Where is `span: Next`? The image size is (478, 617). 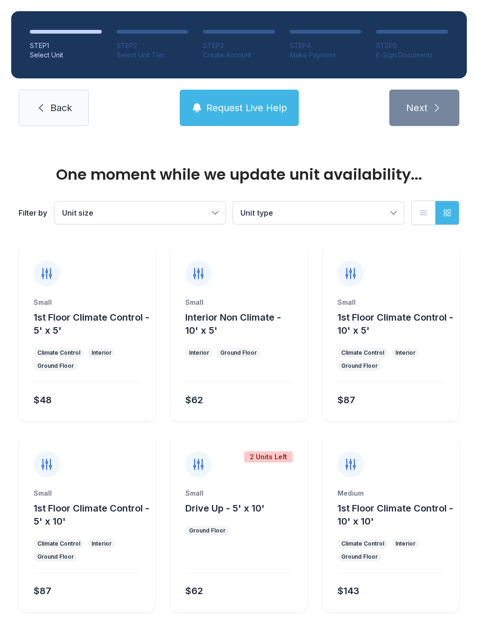
span: Next is located at coordinates (417, 108).